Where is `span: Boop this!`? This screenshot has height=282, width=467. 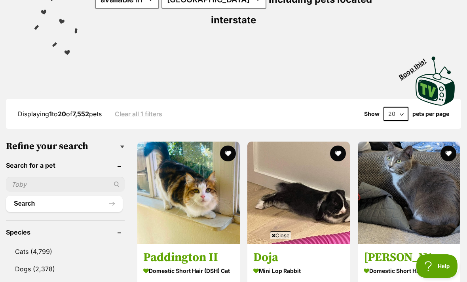 span: Boop this! is located at coordinates (416, 67).